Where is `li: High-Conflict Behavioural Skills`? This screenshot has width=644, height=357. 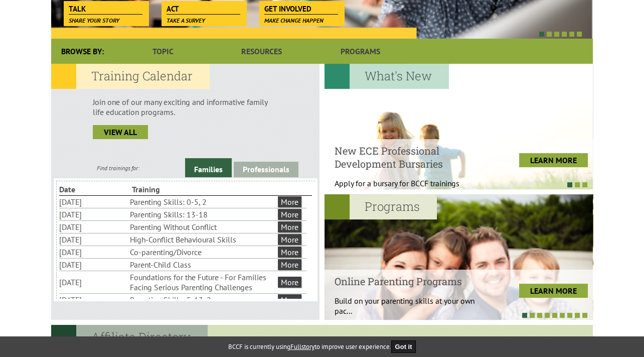 li: High-Conflict Behavioural Skills is located at coordinates (202, 239).